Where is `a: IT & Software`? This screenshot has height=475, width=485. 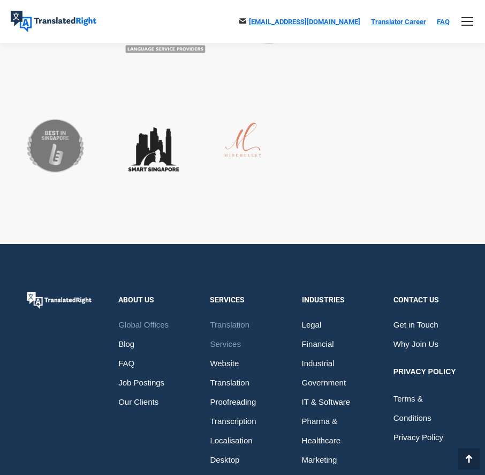 a: IT & Software is located at coordinates (334, 402).